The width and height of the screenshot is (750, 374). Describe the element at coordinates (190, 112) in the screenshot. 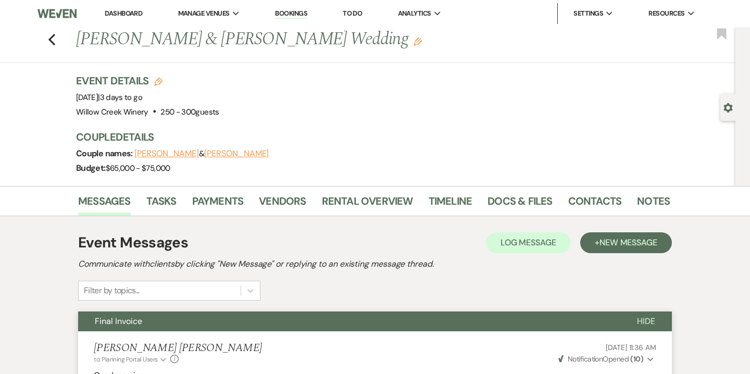

I see `span: 250 - 300 guests` at that location.